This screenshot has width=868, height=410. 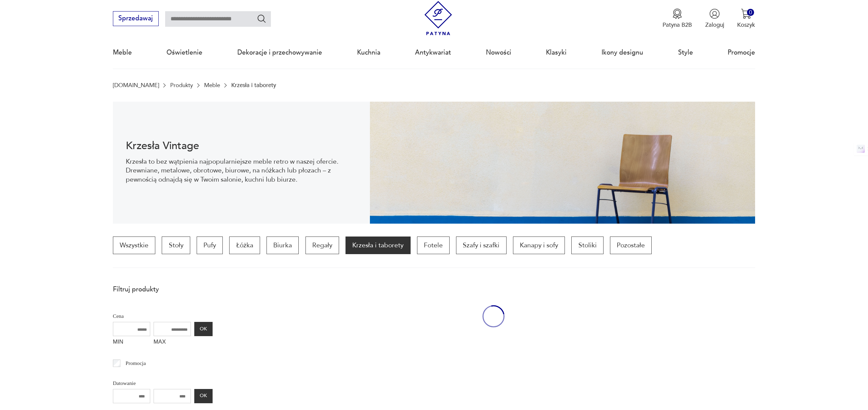 I want to click on button: Patyna B2B, so click(x=677, y=18).